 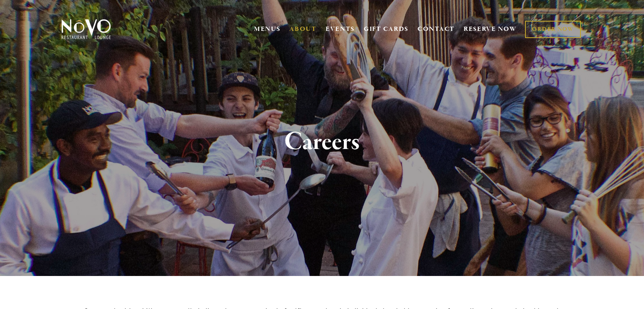 What do you see at coordinates (267, 29) in the screenshot?
I see `a: MENUS` at bounding box center [267, 29].